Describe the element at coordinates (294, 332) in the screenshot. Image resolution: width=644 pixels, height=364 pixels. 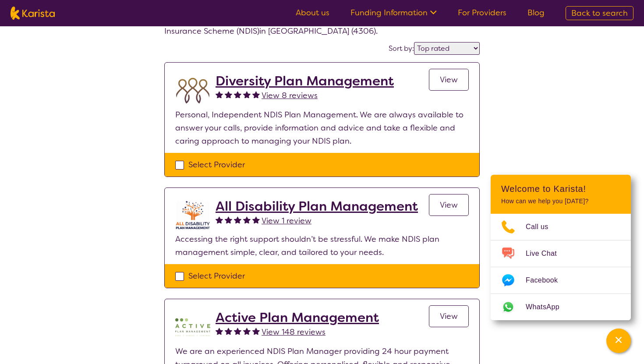
I see `a: View 148 reviews` at that location.